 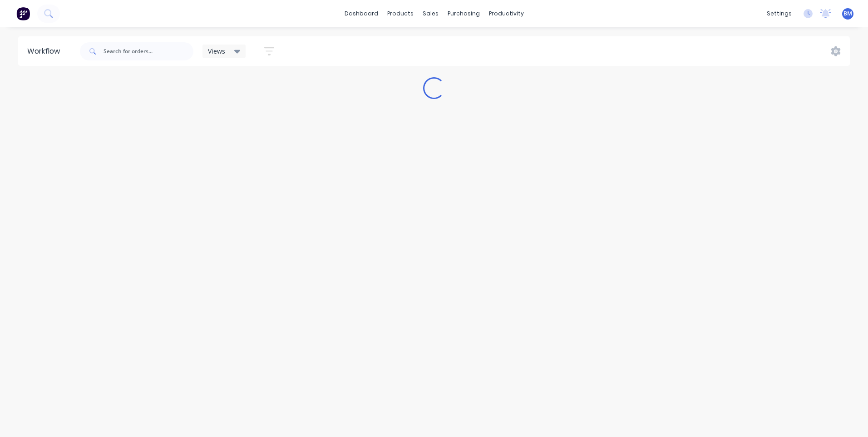 What do you see at coordinates (149, 52) in the screenshot?
I see `input: Search for orders...` at bounding box center [149, 52].